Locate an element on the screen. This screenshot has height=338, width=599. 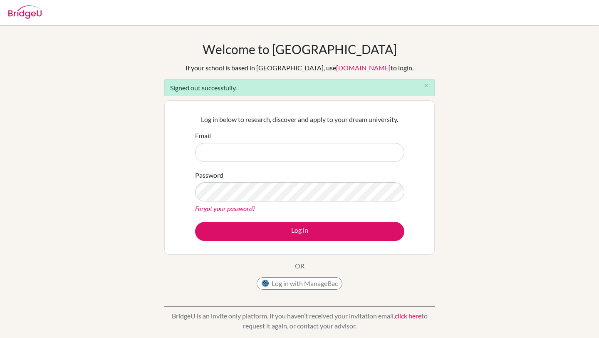
a: click here is located at coordinates (408, 315).